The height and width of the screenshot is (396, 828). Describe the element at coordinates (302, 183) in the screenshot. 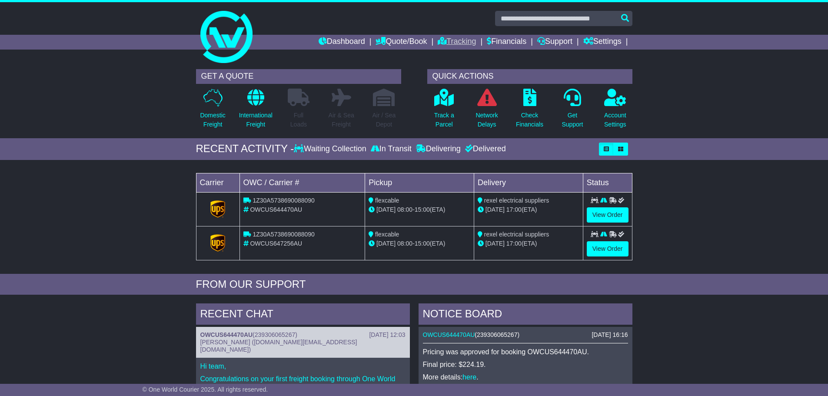

I see `td: OWC / Carrier #` at that location.